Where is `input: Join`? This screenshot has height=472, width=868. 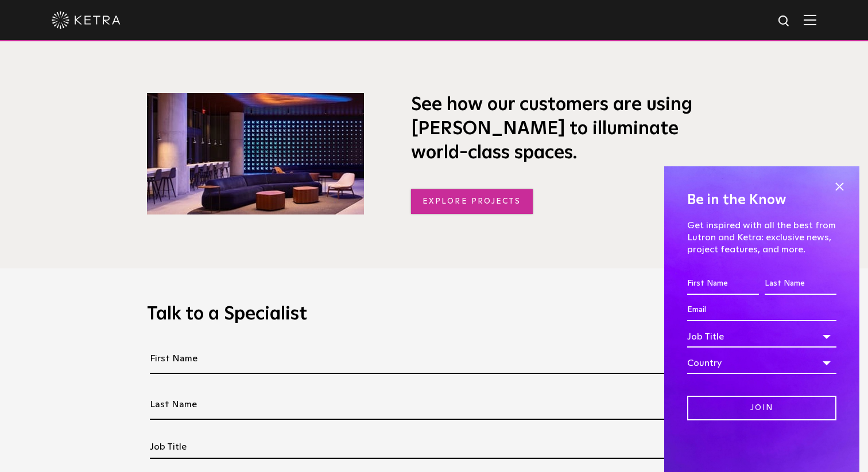
input: Join is located at coordinates (761, 408).